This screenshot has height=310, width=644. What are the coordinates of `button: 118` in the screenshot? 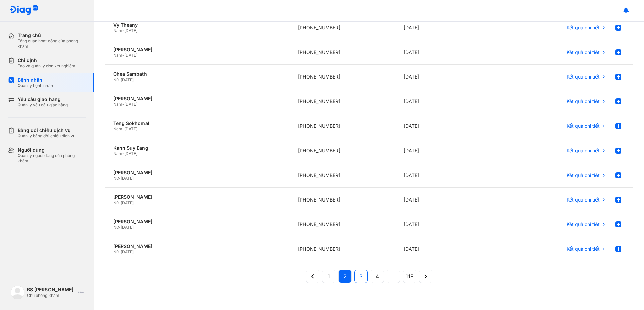 It's located at (410, 276).